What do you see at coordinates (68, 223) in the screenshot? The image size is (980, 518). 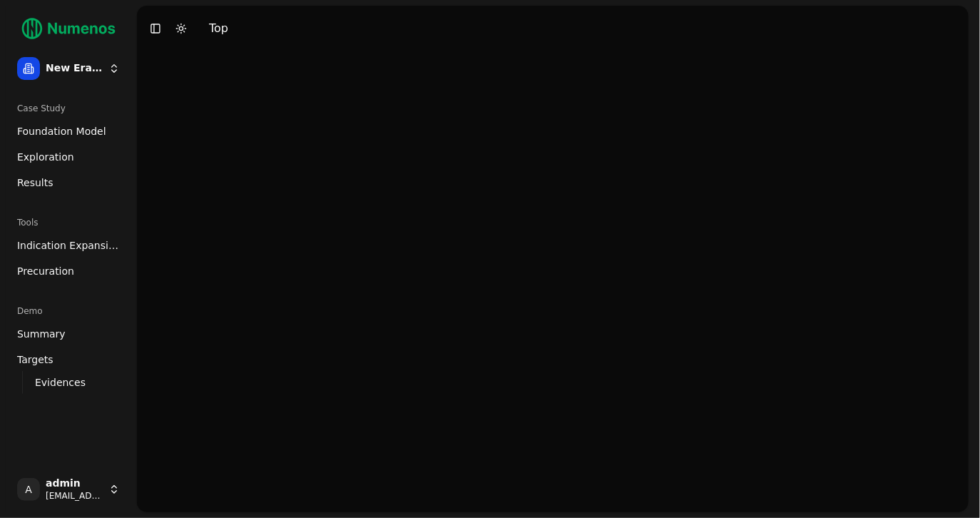 I see `div: Tools` at bounding box center [68, 223].